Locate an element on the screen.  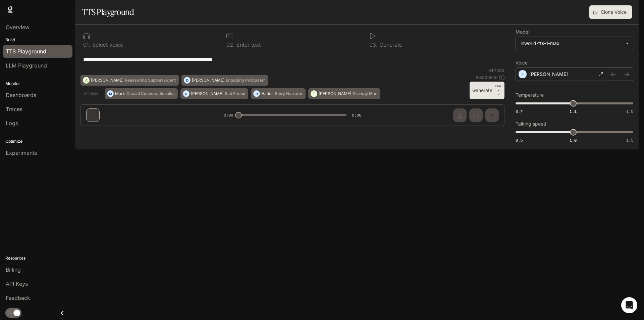
p: 0 1 . is located at coordinates (87, 45).